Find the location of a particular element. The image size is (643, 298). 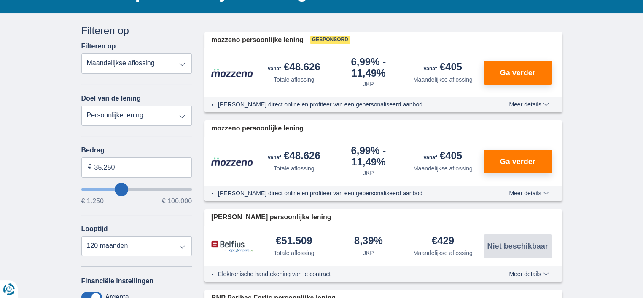

label: Financiële instellingen is located at coordinates (118, 281).